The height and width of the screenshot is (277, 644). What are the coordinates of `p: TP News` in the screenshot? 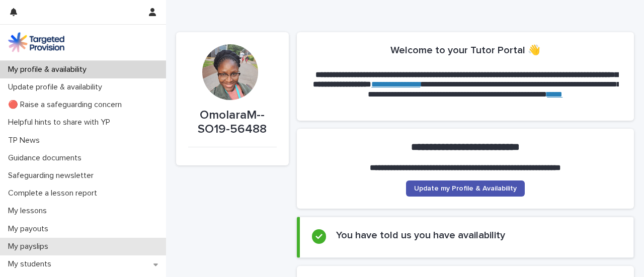 It's located at (26, 141).